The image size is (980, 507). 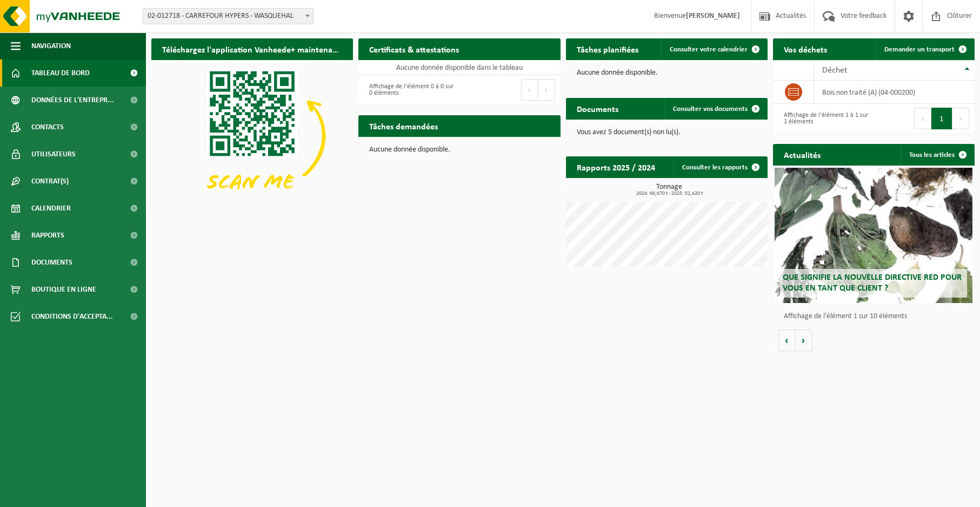 What do you see at coordinates (408, 90) in the screenshot?
I see `div: Affichage de l'élément 0 à 0 sur 0 éléments` at bounding box center [408, 90].